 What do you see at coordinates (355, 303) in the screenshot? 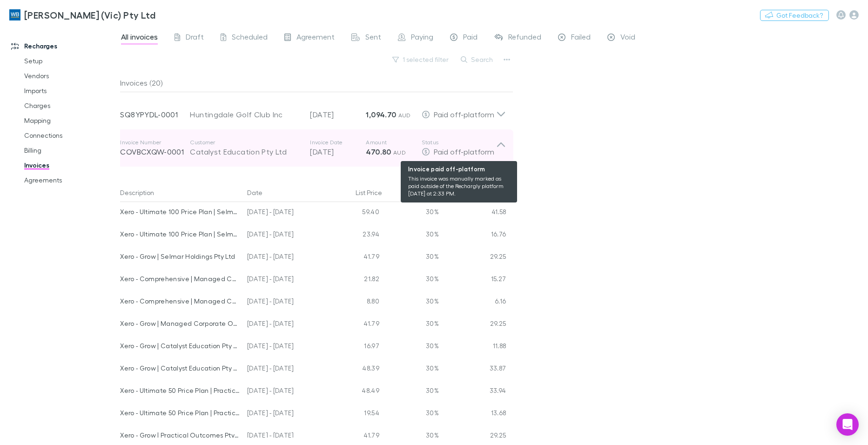
I see `div: 8.80` at bounding box center [355, 303].